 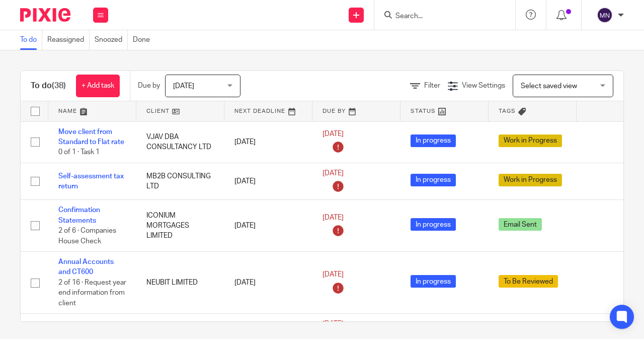 What do you see at coordinates (440, 17) in the screenshot?
I see `input: Search` at bounding box center [440, 17].